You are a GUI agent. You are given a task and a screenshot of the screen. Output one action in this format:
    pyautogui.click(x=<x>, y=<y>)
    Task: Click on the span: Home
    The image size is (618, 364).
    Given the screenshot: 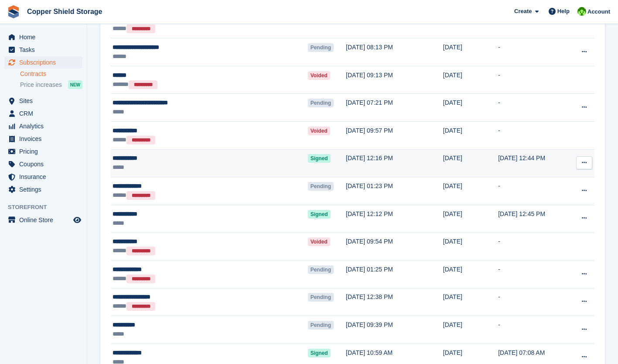 What is the action you would take?
    pyautogui.click(x=45, y=37)
    